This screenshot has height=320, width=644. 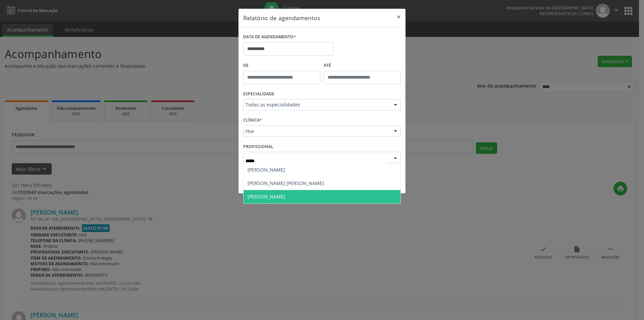 What do you see at coordinates (258, 146) in the screenshot?
I see `label: PROFISSIONAL` at bounding box center [258, 146].